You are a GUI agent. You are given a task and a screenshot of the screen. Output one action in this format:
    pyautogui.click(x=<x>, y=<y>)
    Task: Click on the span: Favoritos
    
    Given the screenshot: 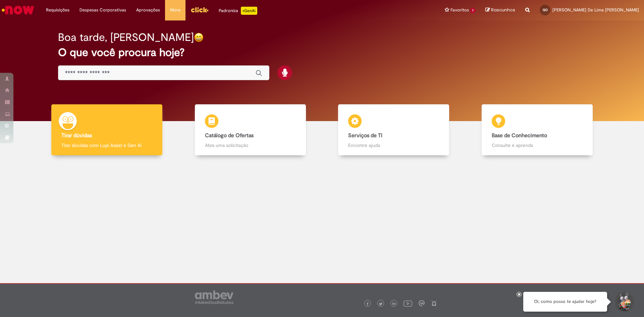 What is the action you would take?
    pyautogui.click(x=459, y=10)
    